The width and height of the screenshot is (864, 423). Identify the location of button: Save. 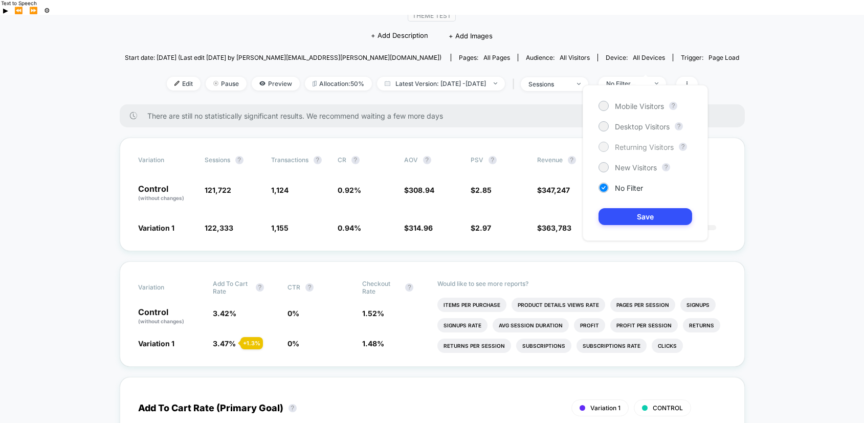
(645, 216).